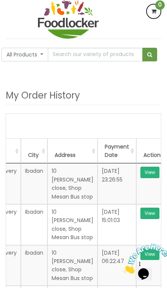 This screenshot has height=288, width=167. Describe the element at coordinates (5, 6) in the screenshot. I see `span: 1` at that location.